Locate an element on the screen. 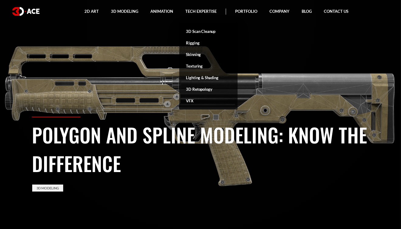 The width and height of the screenshot is (401, 229). a: 3D Modeling is located at coordinates (48, 188).